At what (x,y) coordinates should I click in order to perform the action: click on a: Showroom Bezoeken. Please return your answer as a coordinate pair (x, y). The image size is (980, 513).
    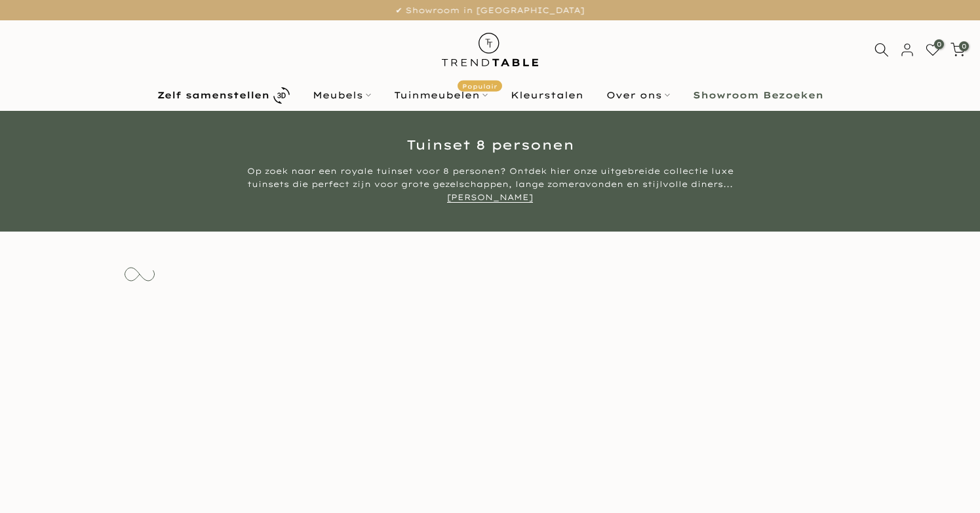
    Looking at the image, I should click on (758, 95).